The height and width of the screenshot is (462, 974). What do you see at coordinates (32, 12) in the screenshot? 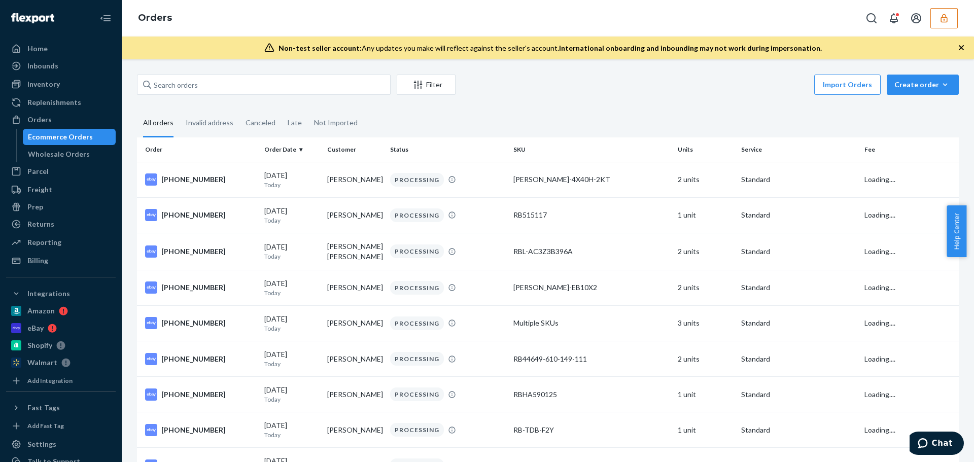
I see `span: Chat` at bounding box center [32, 12].